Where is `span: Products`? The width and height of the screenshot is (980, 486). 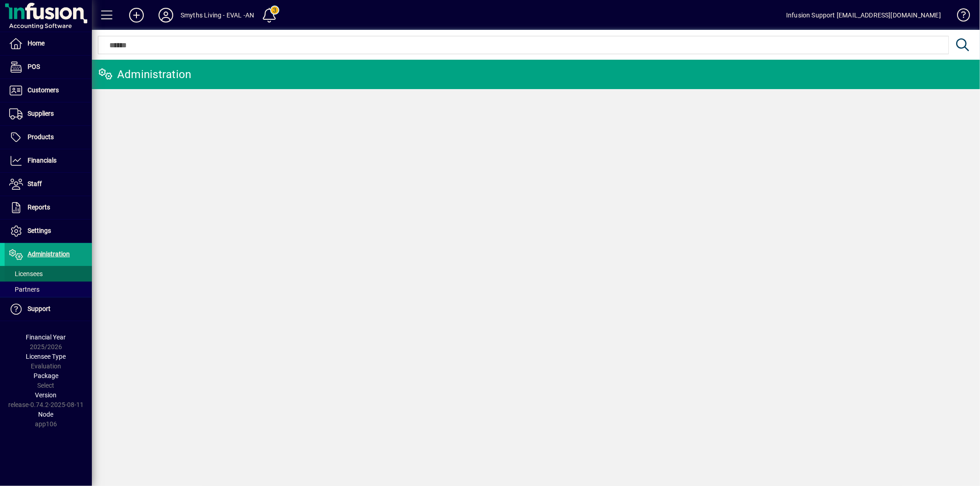 span: Products is located at coordinates (40, 137).